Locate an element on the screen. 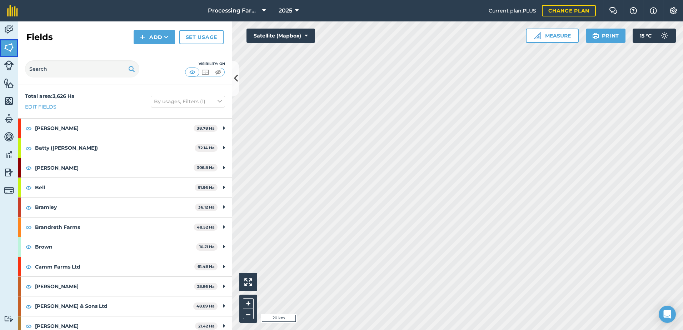 This screenshot has width=683, height=330. button: Satellite (Mapbox) is located at coordinates (281, 36).